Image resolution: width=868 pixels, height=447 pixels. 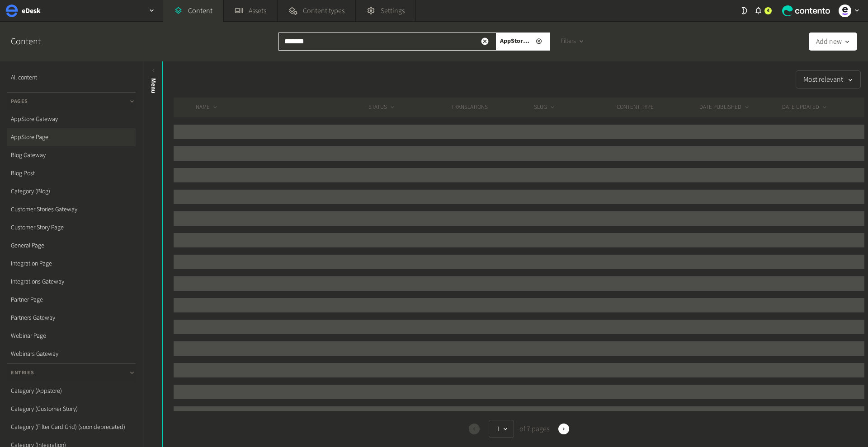 What do you see at coordinates (805, 107) in the screenshot?
I see `button: DATE UPDATED` at bounding box center [805, 107].